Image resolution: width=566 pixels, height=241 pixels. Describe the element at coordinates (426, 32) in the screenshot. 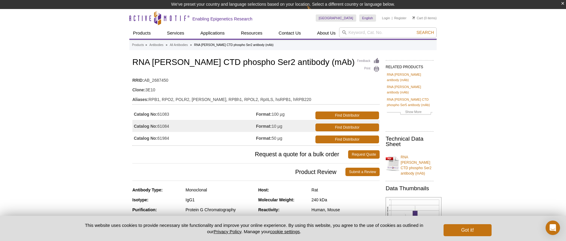

I see `span: Search` at that location.